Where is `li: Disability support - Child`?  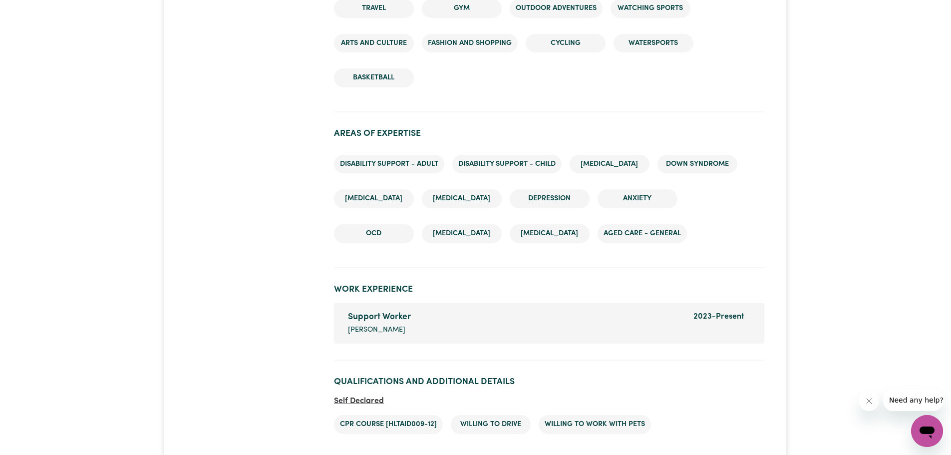
li: Disability support - Child is located at coordinates (507, 164).